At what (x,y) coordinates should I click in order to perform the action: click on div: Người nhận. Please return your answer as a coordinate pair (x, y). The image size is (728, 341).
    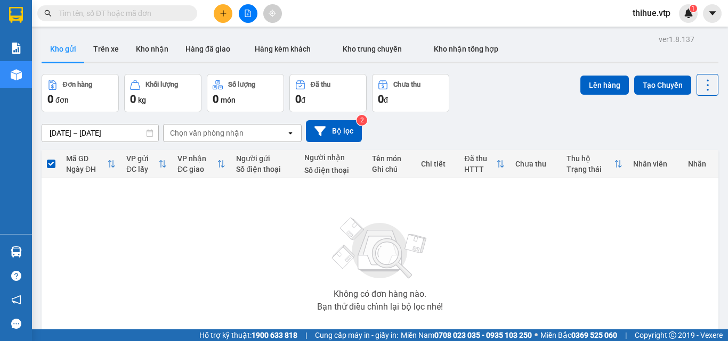
    Looking at the image, I should click on (332, 158).